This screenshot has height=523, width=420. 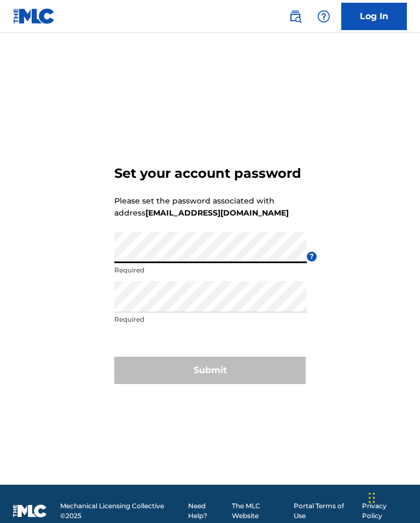 What do you see at coordinates (30, 511) in the screenshot?
I see `img: logo` at bounding box center [30, 511].